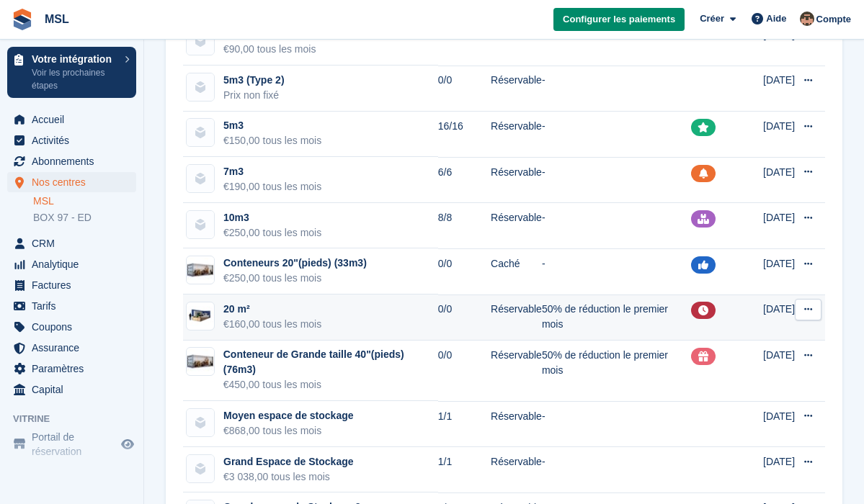 This screenshot has width=864, height=504. I want to click on span: Capital, so click(75, 389).